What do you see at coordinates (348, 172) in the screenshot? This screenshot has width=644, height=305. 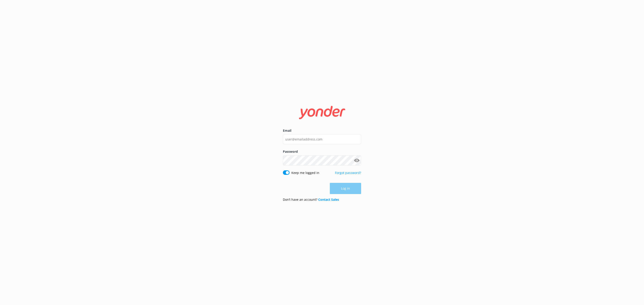 I see `a: Forgot password?` at bounding box center [348, 172].